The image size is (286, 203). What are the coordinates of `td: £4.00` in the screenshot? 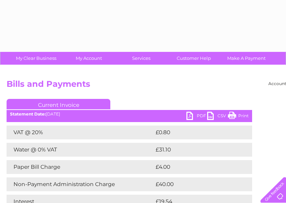 It's located at (195, 167).